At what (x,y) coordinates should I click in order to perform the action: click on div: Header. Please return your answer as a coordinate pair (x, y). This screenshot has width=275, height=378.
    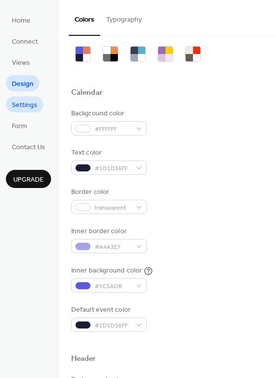
    Looking at the image, I should click on (84, 359).